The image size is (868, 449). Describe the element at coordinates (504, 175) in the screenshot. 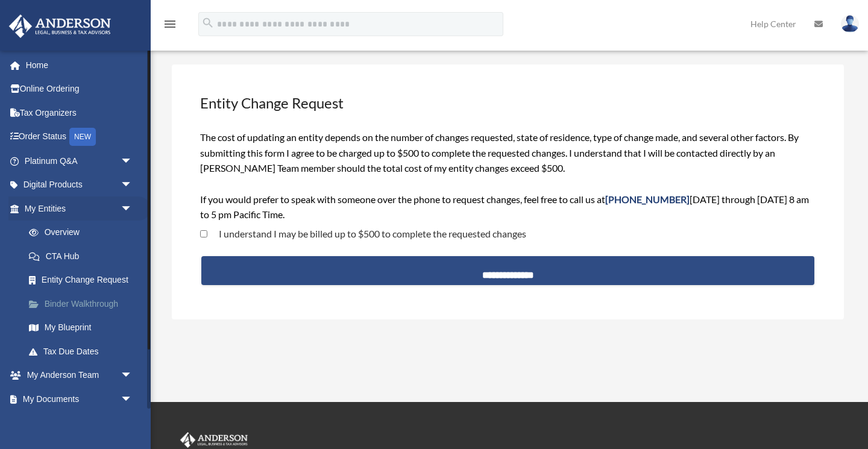

I see `span: The cost of updating an entity depends on the number of changes requested, state of residence, ty...` at that location.